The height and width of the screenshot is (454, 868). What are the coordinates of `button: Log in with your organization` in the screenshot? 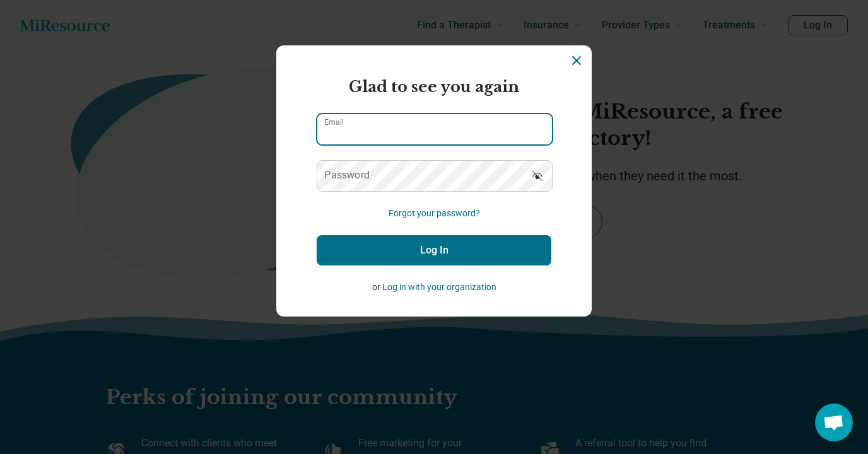 It's located at (439, 287).